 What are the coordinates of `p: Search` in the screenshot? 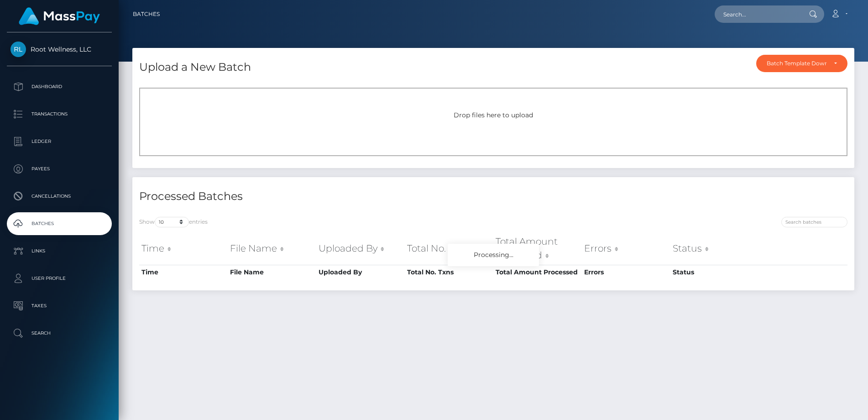 It's located at (59, 333).